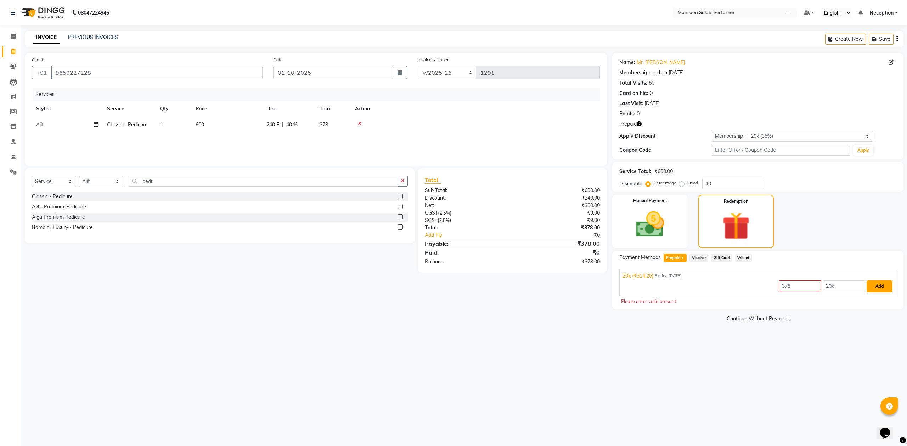 The width and height of the screenshot is (907, 446). I want to click on th: Action, so click(475, 109).